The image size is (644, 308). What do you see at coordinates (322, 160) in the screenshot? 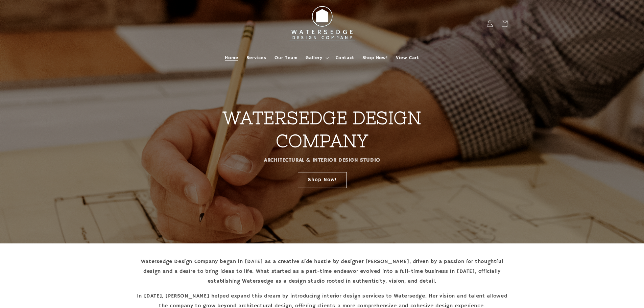
I see `strong: ARCHITECTURAL & INTERIOR DESIGN STUDIO` at bounding box center [322, 160].